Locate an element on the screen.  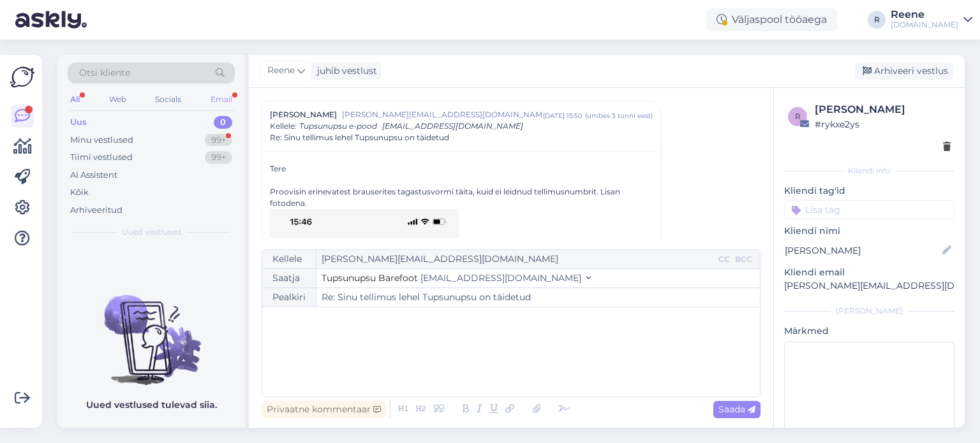
div: Web is located at coordinates (117, 100).